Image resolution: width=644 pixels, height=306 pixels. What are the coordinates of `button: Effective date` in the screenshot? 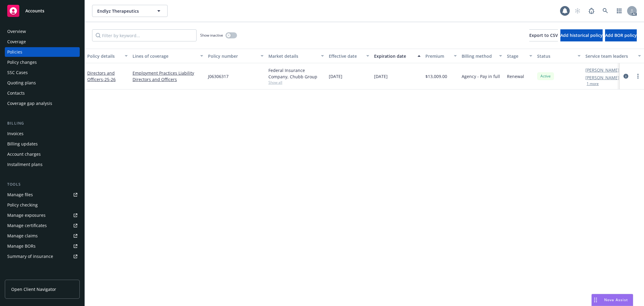 It's located at (349, 56).